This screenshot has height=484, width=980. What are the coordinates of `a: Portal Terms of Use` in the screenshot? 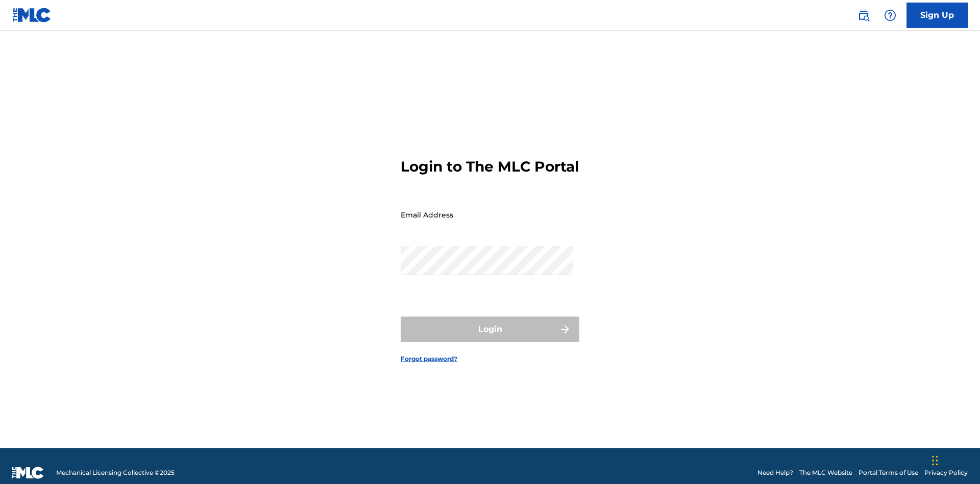 It's located at (888, 473).